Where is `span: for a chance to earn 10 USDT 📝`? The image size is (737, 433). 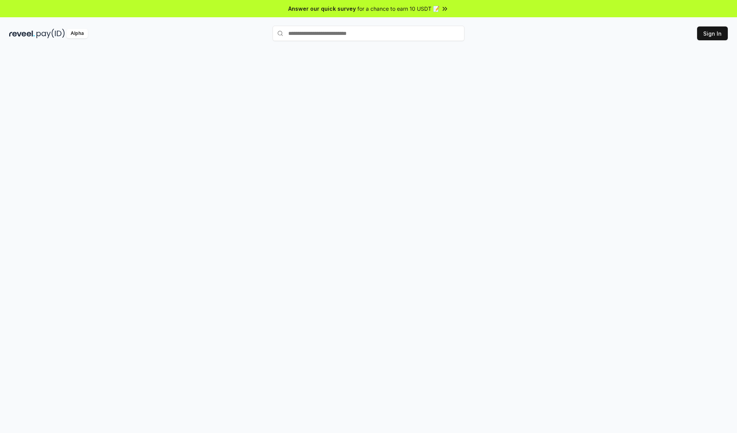 span: for a chance to earn 10 USDT 📝 is located at coordinates (398, 8).